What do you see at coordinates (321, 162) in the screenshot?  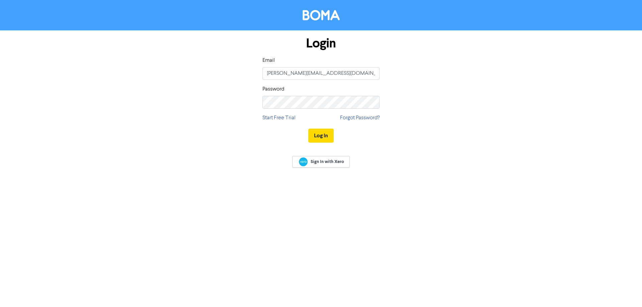 I see `a: Sign In with Xero` at bounding box center [321, 162].